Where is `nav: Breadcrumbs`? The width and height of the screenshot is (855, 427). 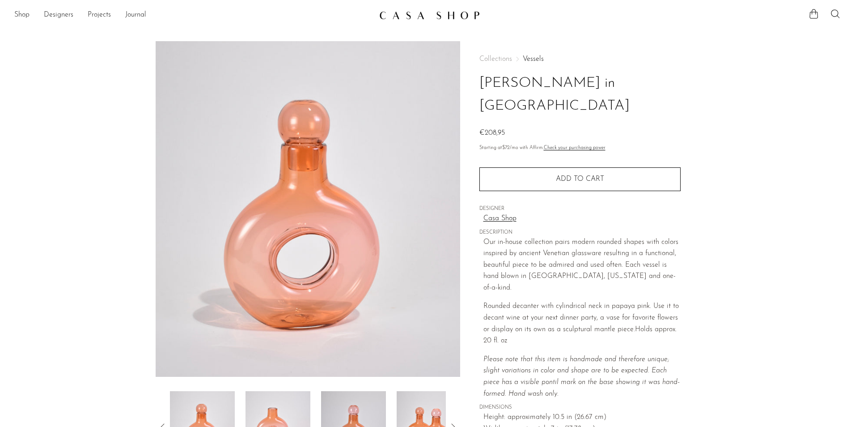
nav: Breadcrumbs is located at coordinates (580, 59).